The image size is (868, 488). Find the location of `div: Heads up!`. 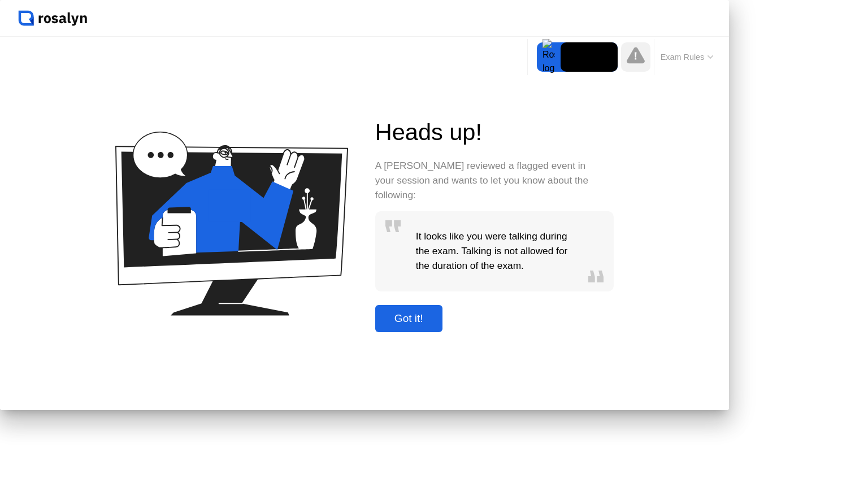

div: Heads up! is located at coordinates (495, 132).